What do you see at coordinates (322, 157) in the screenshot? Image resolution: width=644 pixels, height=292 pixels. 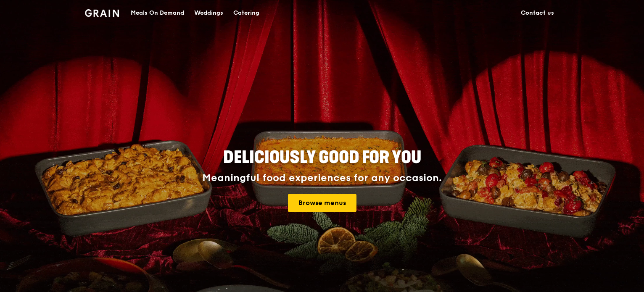 I see `span: Deliciously good for you` at bounding box center [322, 157].